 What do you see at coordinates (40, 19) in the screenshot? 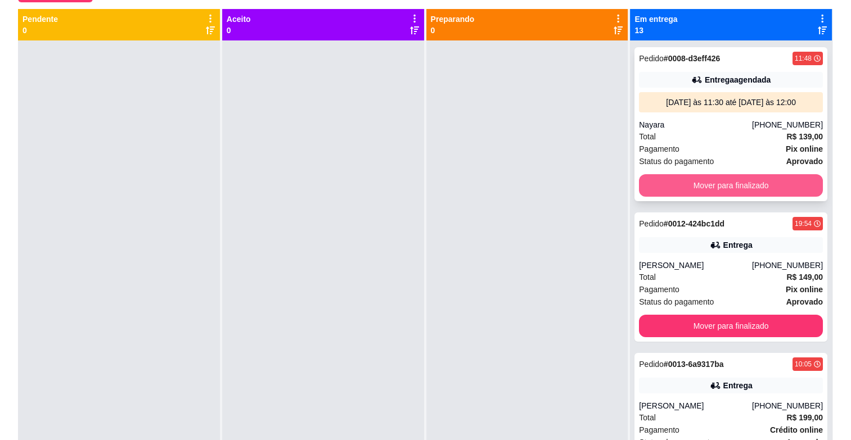
I see `p: Pendente` at bounding box center [40, 19].